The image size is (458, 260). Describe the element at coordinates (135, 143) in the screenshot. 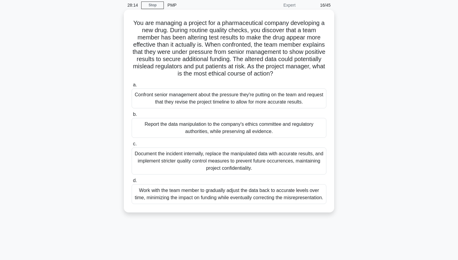

I see `span: c.` at that location.